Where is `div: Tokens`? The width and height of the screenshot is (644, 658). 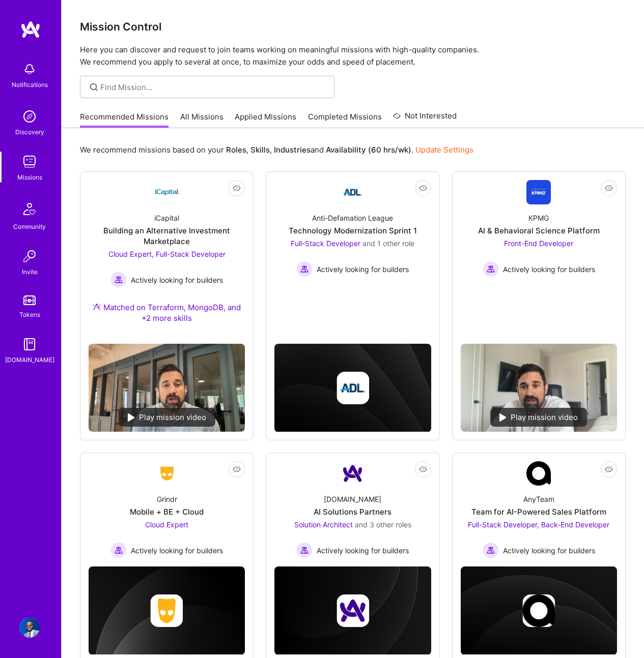 div: Tokens is located at coordinates (29, 314).